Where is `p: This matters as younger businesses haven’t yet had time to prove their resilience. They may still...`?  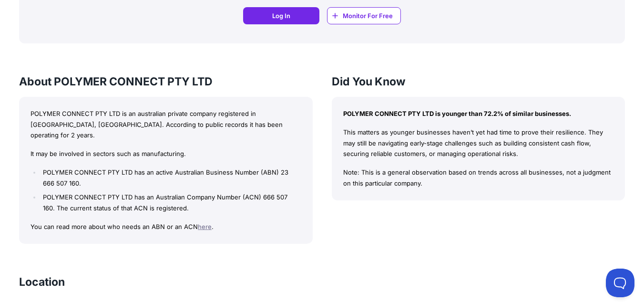 p: This matters as younger businesses haven’t yet had time to prove their resilience. They may still... is located at coordinates (479, 144).